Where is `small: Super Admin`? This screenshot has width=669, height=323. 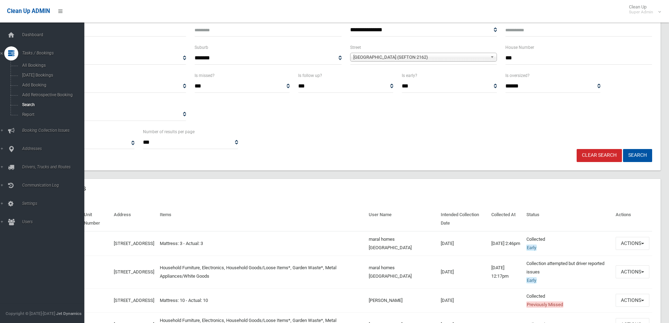 small: Super Admin is located at coordinates (641, 12).